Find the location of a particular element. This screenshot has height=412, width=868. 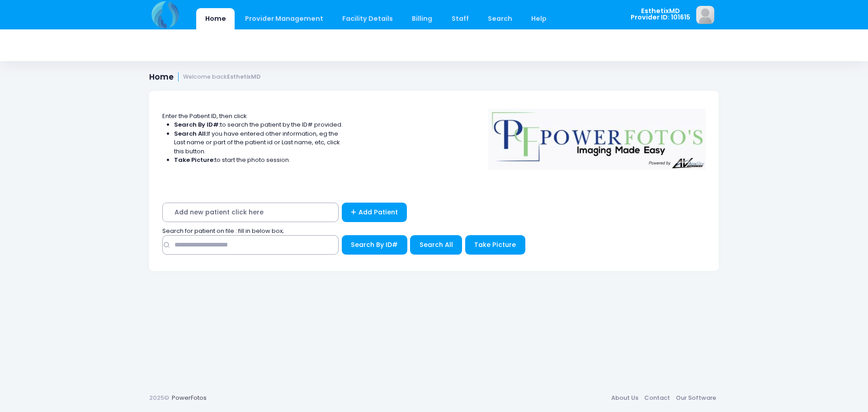

strong: Search All: is located at coordinates (190, 134).